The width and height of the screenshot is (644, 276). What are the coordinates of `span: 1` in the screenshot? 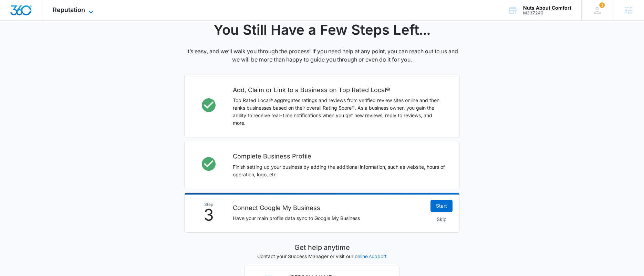 It's located at (602, 5).